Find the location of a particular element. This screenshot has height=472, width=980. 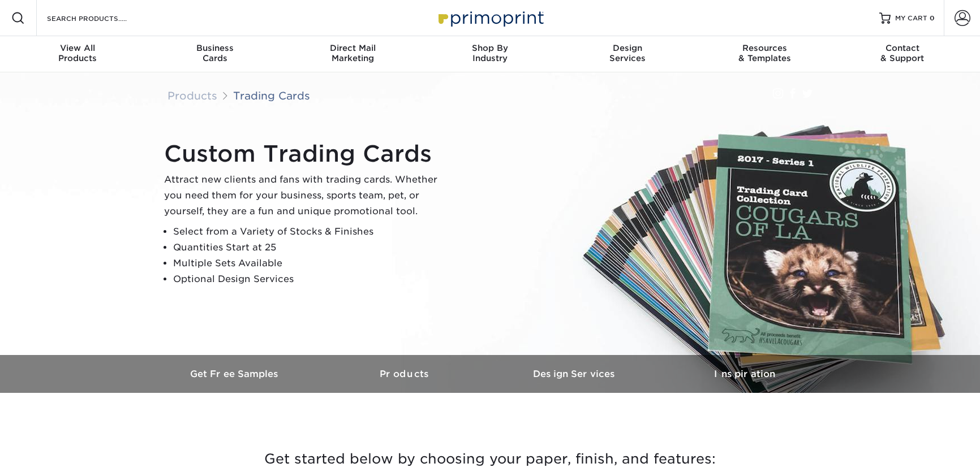

a: Contact& Support is located at coordinates (902, 55).